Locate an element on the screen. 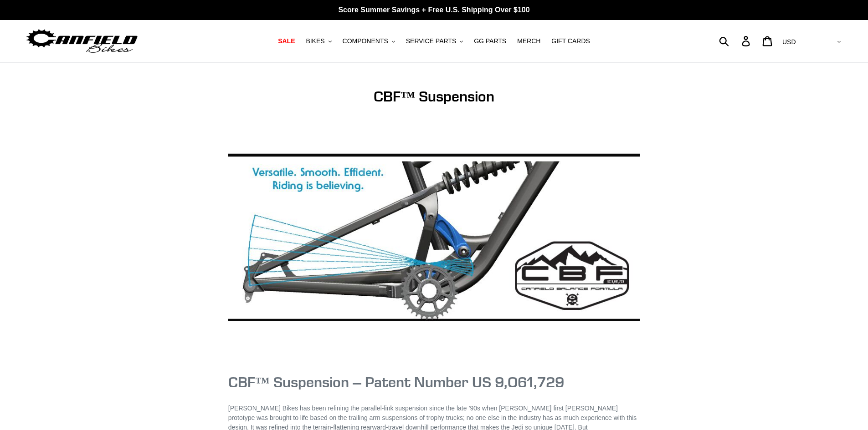 This screenshot has height=430, width=868. button: COMPONENTS is located at coordinates (368, 41).